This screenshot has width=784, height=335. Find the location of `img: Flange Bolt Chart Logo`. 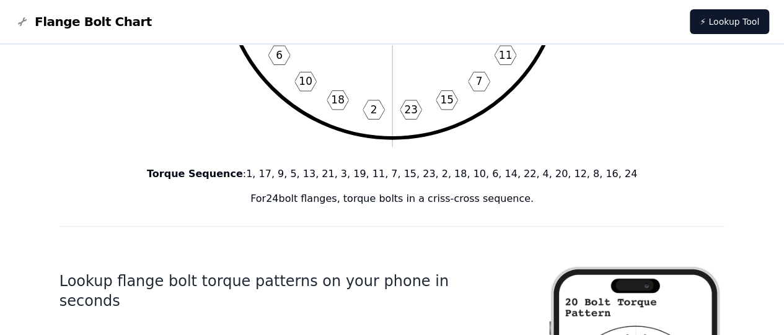

img: Flange Bolt Chart Logo is located at coordinates (22, 22).